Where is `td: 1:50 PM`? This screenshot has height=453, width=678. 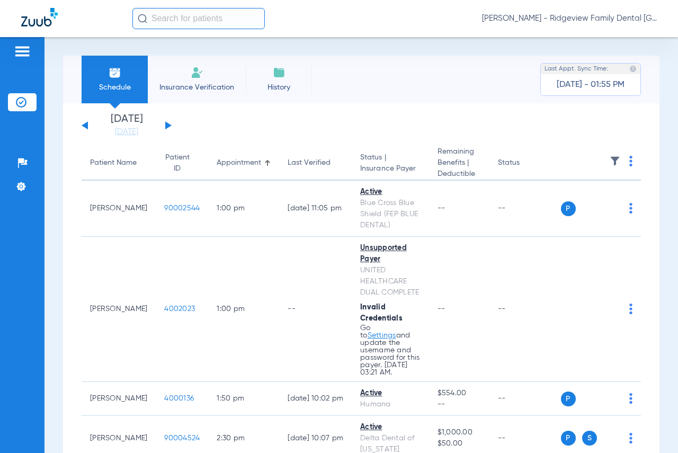 td: 1:50 PM is located at coordinates (244, 399).